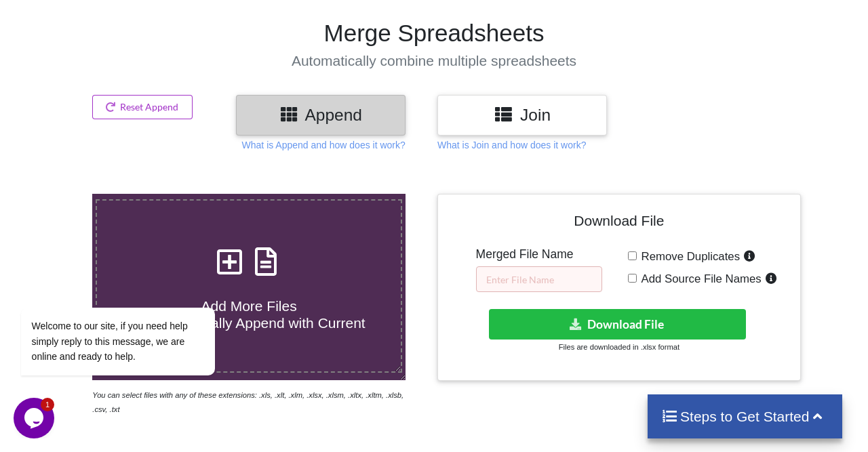  I want to click on span: Add Source File Names, so click(699, 279).